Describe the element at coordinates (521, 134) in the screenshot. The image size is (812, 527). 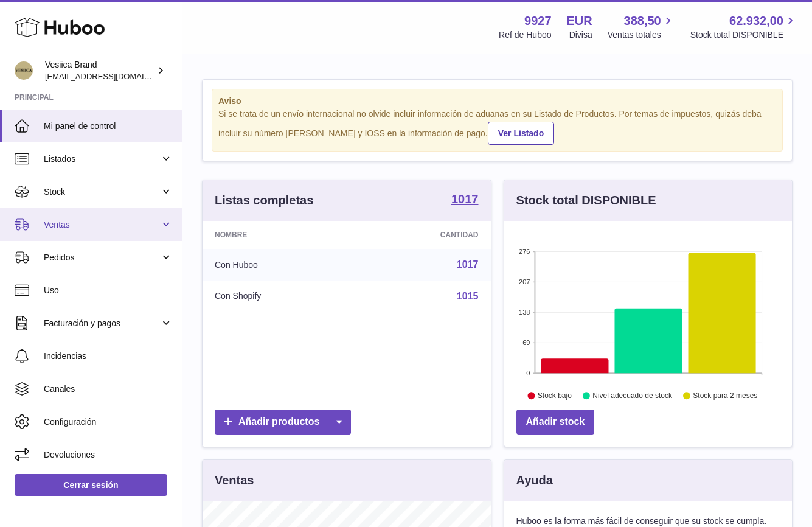
I see `a: Ver Listado` at that location.